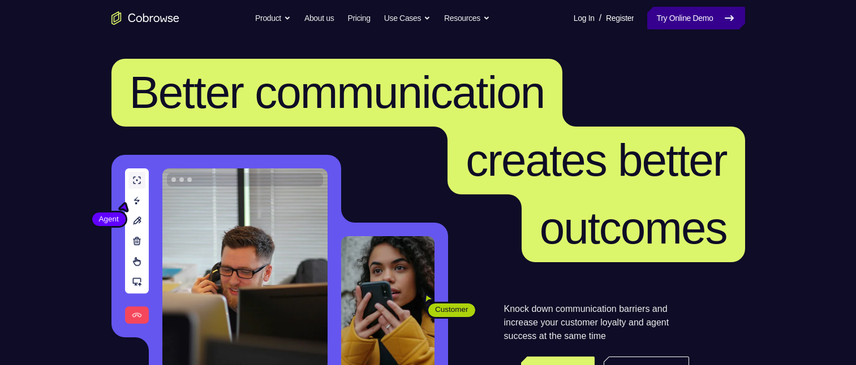  Describe the element at coordinates (467, 18) in the screenshot. I see `button: Resources` at that location.